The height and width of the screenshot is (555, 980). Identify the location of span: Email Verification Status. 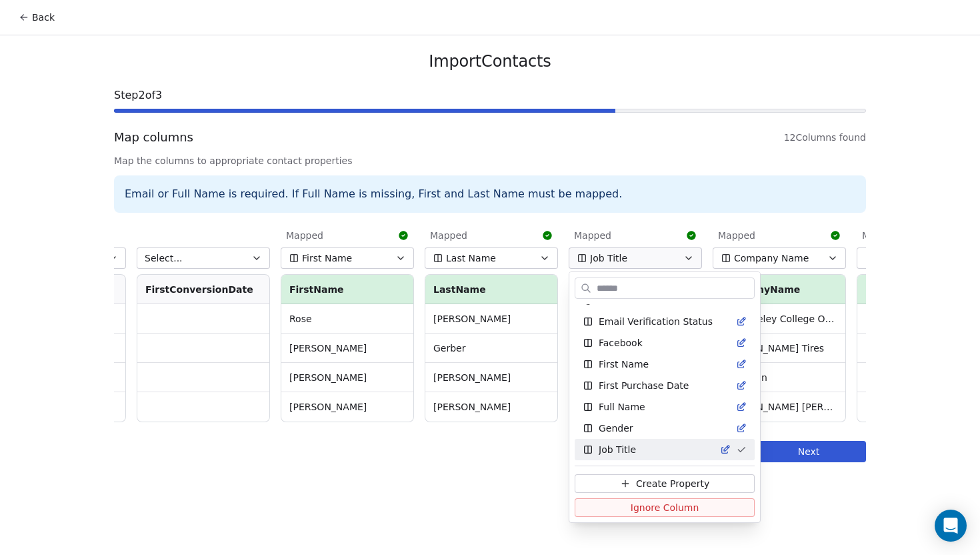
(655, 321).